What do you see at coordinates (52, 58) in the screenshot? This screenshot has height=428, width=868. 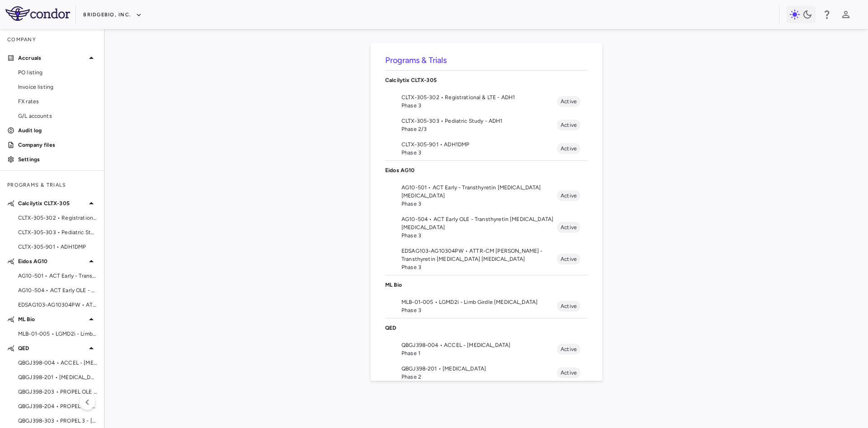 I see `p: Accruals` at bounding box center [52, 58].